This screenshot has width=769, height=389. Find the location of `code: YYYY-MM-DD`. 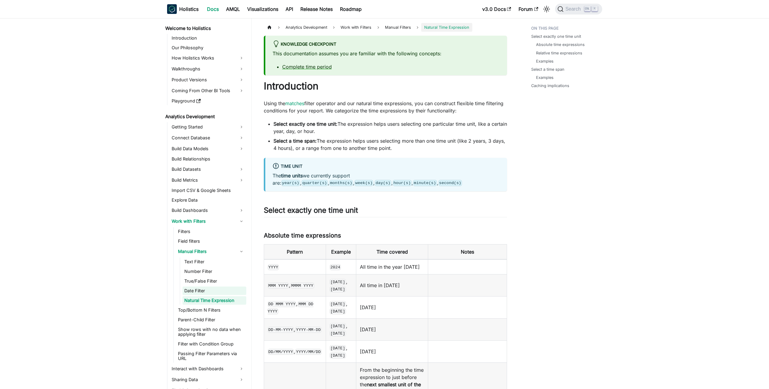

code: YYYY-MM-DD is located at coordinates (308, 330).